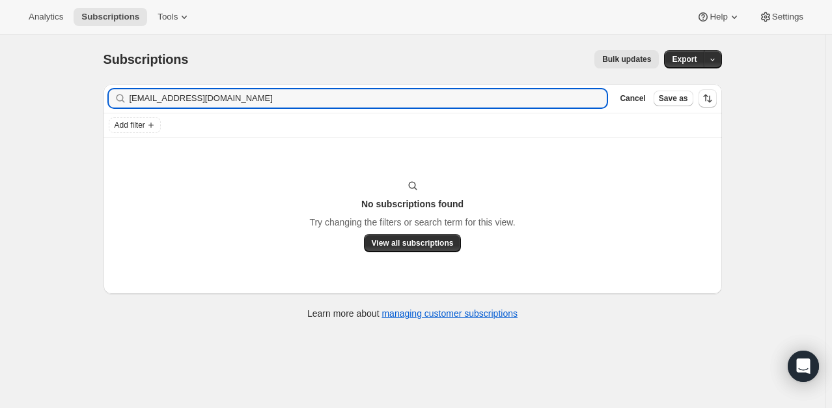 This screenshot has height=408, width=832. I want to click on button: Sort the results, so click(708, 98).